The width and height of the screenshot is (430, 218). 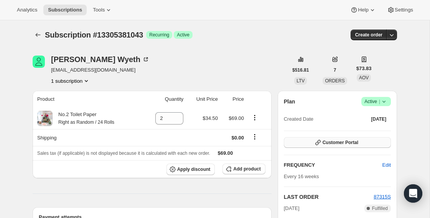 What do you see at coordinates (194, 170) in the screenshot?
I see `span: Apply discount` at bounding box center [194, 170].